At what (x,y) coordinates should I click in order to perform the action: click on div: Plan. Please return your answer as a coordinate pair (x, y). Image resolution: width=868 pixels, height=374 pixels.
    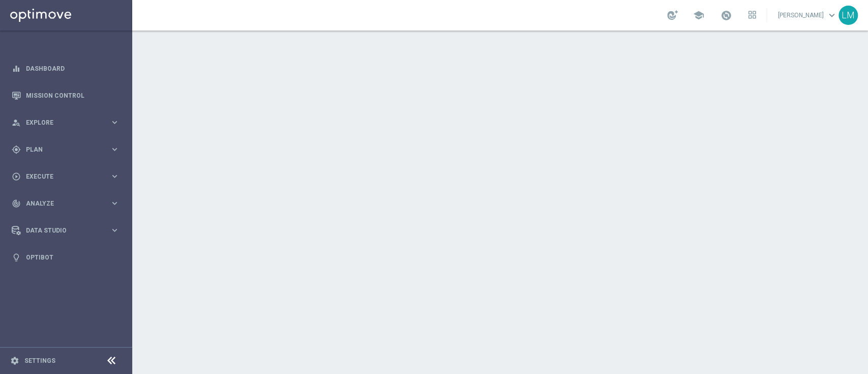
    Looking at the image, I should click on (60, 150).